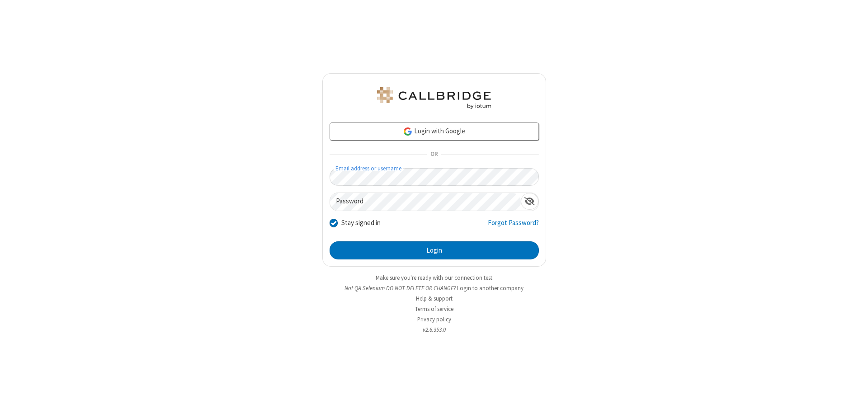  Describe the element at coordinates (490, 288) in the screenshot. I see `button: Login to another company` at that location.